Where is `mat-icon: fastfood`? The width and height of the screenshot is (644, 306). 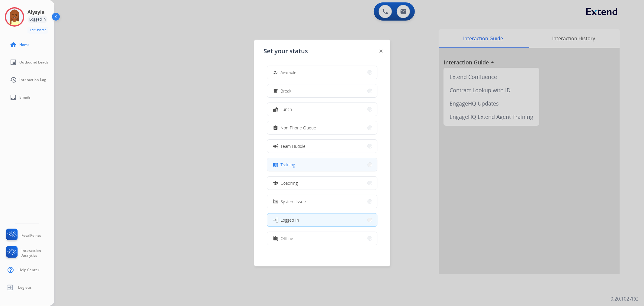 mat-icon: fastfood is located at coordinates (275, 109).